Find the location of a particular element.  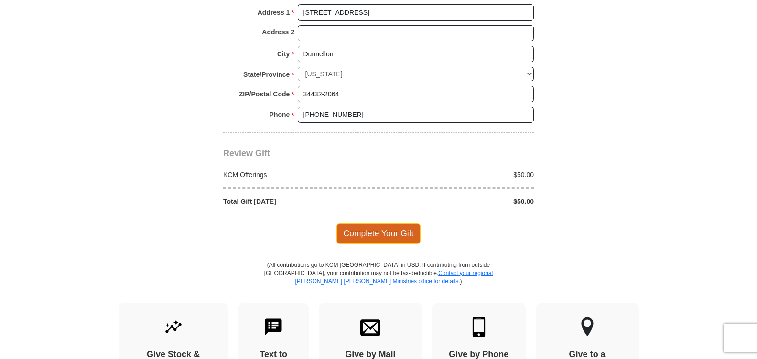

strong: City is located at coordinates (283, 54).